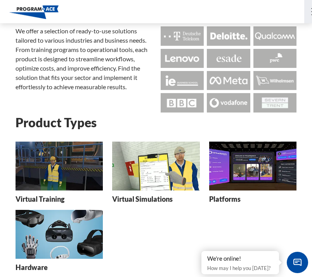 The image size is (312, 277). What do you see at coordinates (275, 103) in the screenshot?
I see `img: Logo - Seven Trent` at bounding box center [275, 103].